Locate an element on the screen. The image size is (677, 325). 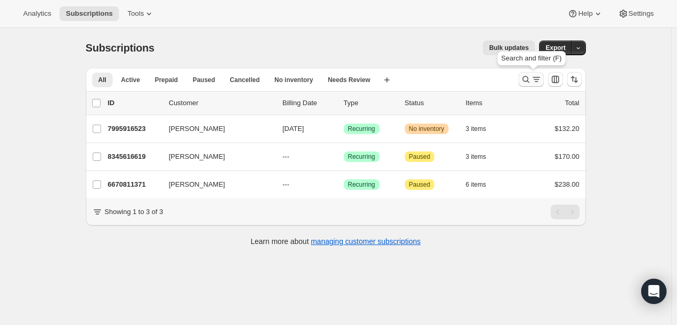
span: Export is located at coordinates (555, 48).